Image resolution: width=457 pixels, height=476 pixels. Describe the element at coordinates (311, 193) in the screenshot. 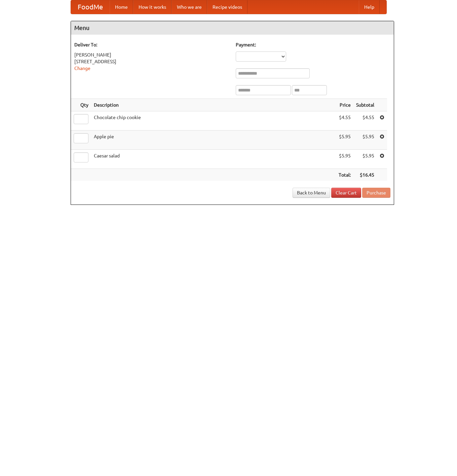

I see `a: Back to Menu` at that location.